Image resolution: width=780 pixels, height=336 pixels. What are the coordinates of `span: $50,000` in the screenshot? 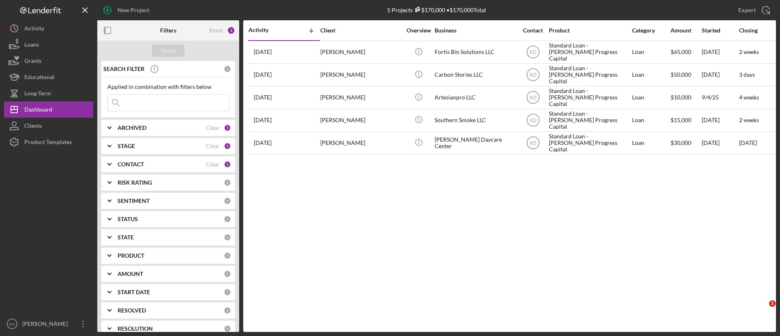 It's located at (680, 74).